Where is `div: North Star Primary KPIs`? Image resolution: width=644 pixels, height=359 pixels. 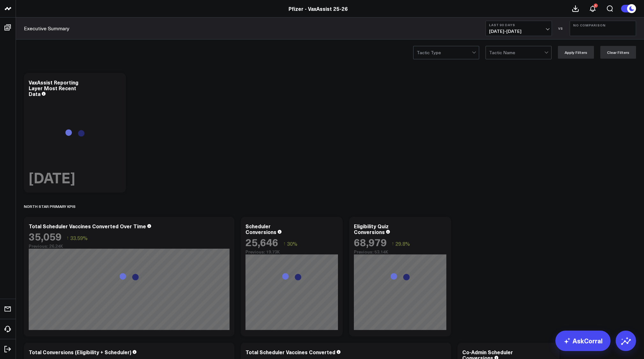 div: North Star Primary KPIs is located at coordinates (50, 206).